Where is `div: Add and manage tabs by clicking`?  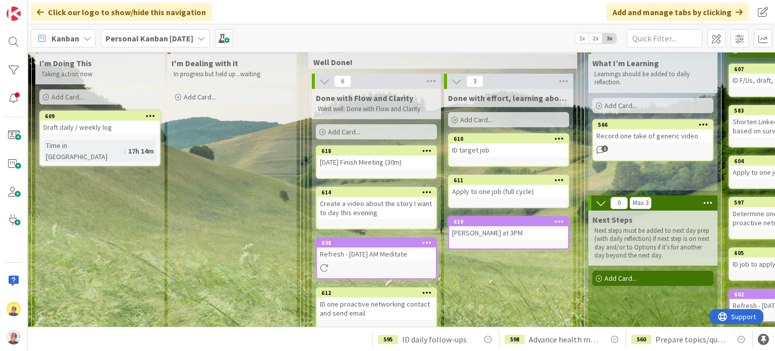 div: Add and manage tabs by clicking is located at coordinates (678, 12).